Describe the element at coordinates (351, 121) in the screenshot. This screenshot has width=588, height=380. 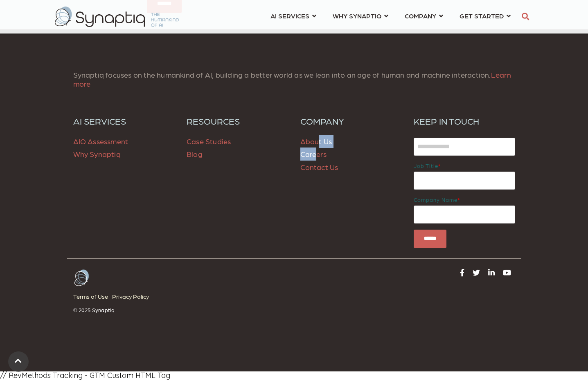
I see `h6: COMPANY` at that location.